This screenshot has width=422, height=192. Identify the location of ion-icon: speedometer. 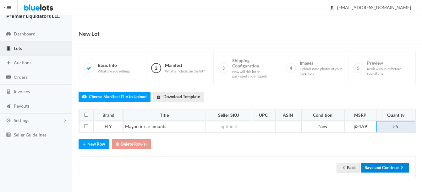
(8, 34).